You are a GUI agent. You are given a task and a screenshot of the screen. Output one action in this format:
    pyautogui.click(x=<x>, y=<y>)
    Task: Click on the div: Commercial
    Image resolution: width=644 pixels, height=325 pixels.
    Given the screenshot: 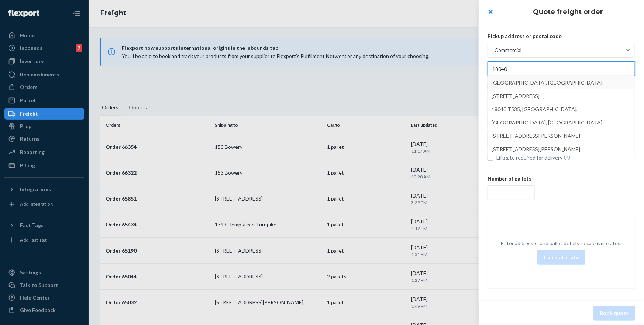 What is the action you would take?
    pyautogui.click(x=508, y=50)
    